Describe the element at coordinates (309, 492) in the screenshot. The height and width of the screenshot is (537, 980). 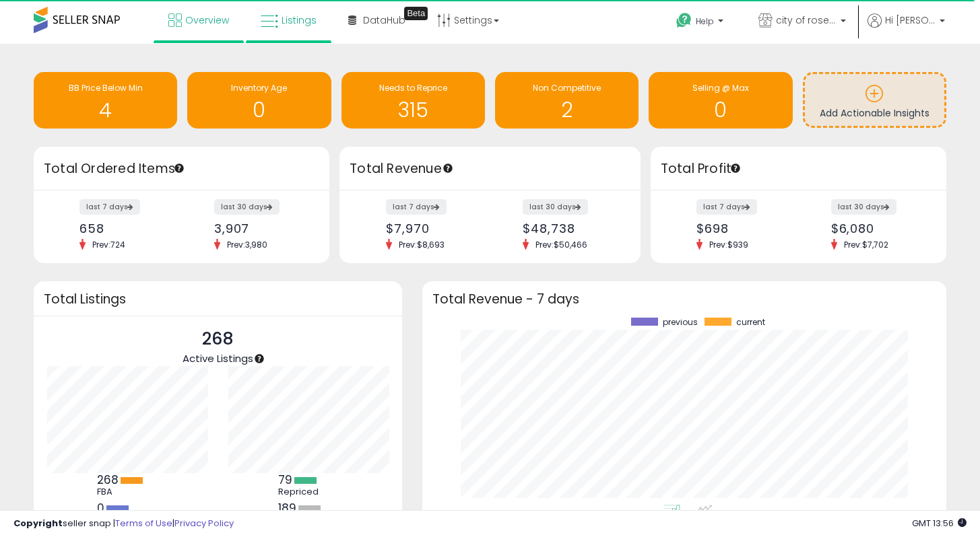
I see `div: Repriced` at that location.